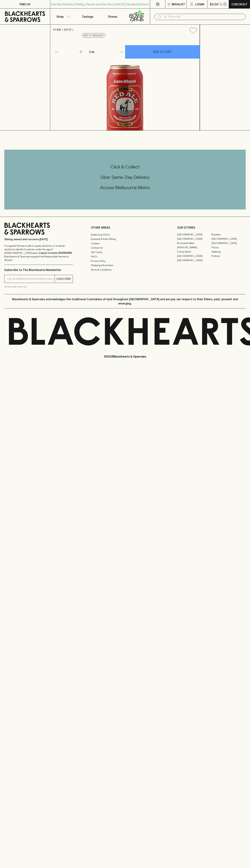 This screenshot has height=868, width=250. Describe the element at coordinates (125, 269) in the screenshot. I see `a: Terms & Conditions` at that location.